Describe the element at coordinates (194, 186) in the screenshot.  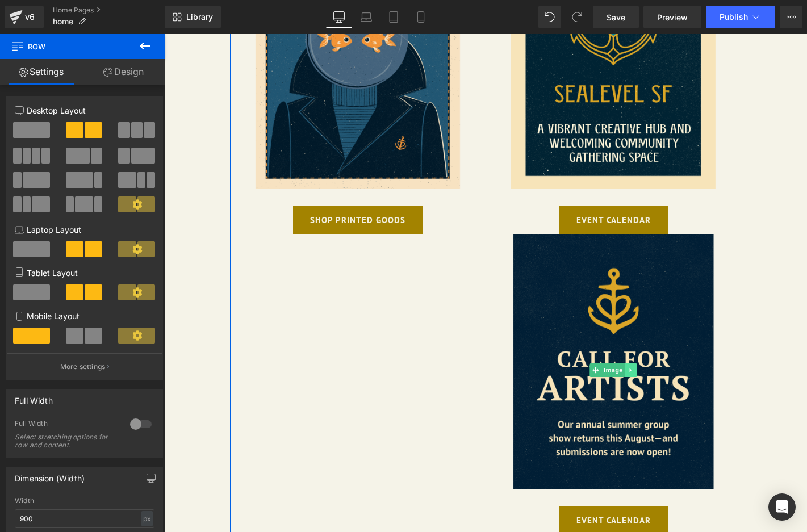
I see `a: SHOP PRINTED GOODS` at that location.